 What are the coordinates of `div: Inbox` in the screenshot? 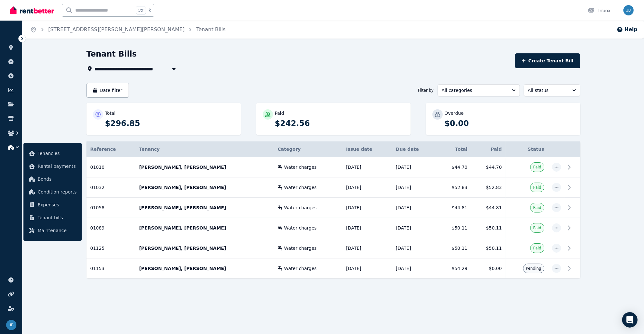 It's located at (599, 10).